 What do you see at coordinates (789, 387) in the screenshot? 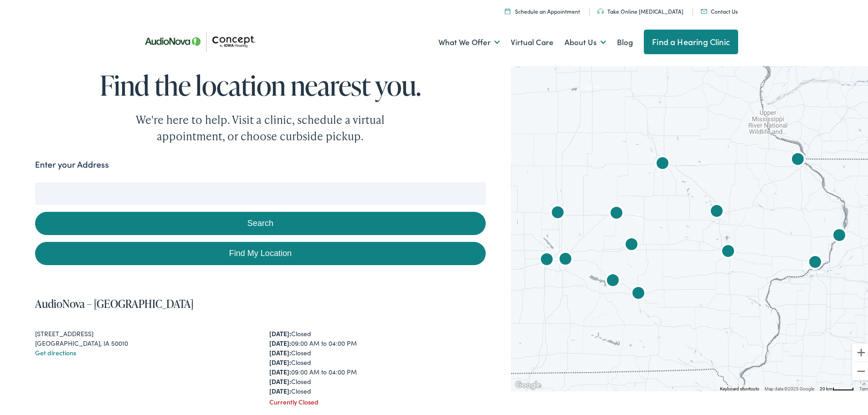
I see `span: Map data ©2025 Google` at bounding box center [789, 387].